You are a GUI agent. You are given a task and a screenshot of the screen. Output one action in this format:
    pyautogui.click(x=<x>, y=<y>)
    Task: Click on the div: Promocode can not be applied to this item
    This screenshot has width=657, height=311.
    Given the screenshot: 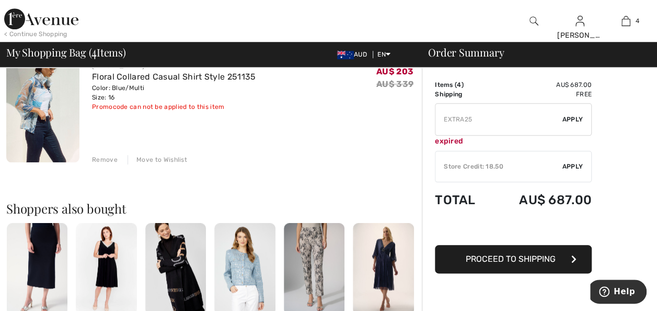 What is the action you would take?
    pyautogui.click(x=174, y=107)
    